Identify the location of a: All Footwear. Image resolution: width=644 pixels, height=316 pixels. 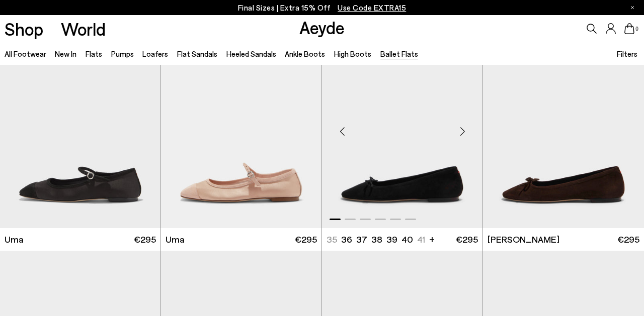
(25, 54).